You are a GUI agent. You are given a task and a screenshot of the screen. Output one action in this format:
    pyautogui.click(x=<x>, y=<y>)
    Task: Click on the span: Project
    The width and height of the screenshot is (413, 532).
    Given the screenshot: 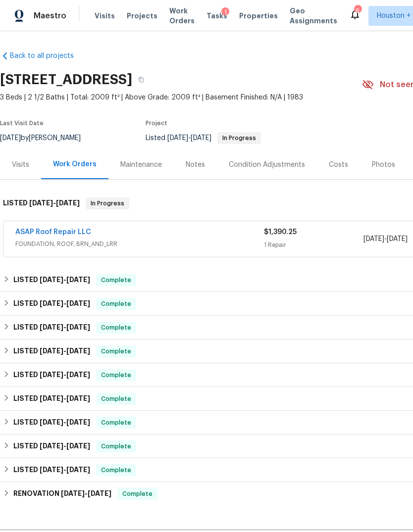 What is the action you would take?
    pyautogui.click(x=156, y=123)
    